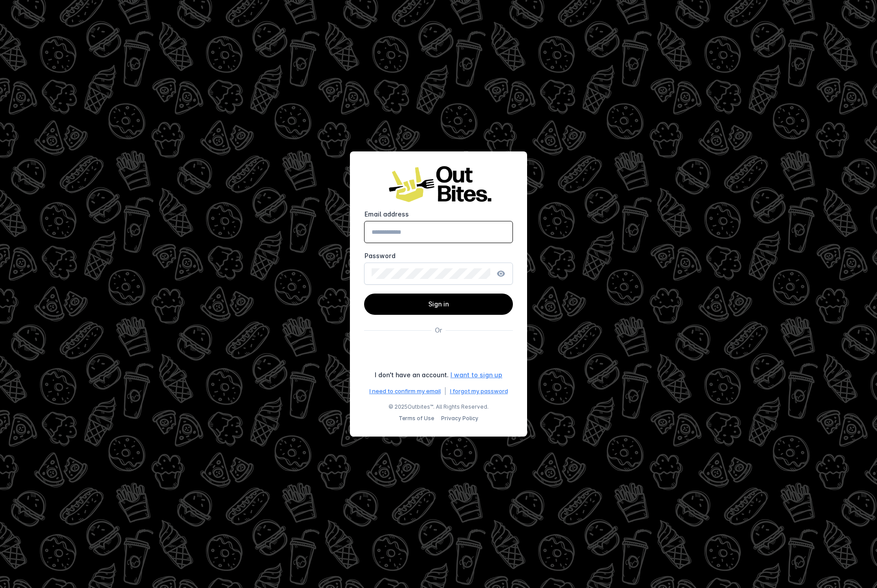 The width and height of the screenshot is (877, 588). I want to click on div: Sign in with Google. Opens in new tab, so click(438, 354).